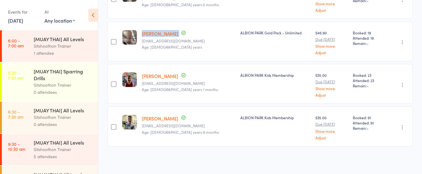  What do you see at coordinates (368, 75) in the screenshot?
I see `span: Booked: 23` at bounding box center [368, 75].